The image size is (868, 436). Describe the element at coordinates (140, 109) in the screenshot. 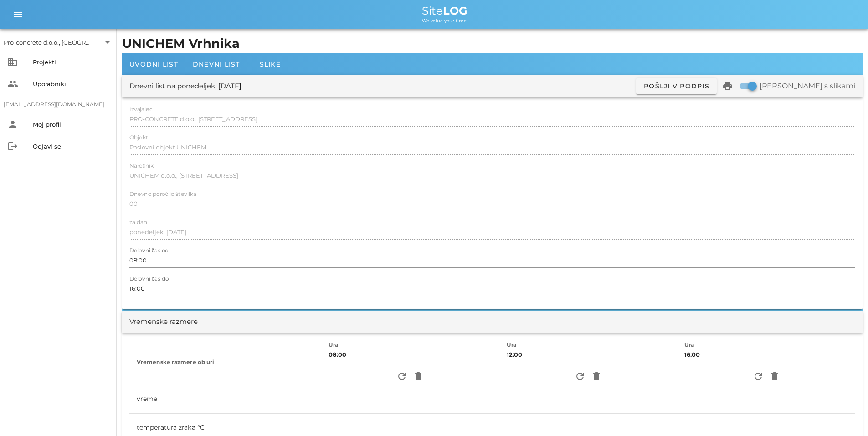

I see `label: Izvajalec` at that location.